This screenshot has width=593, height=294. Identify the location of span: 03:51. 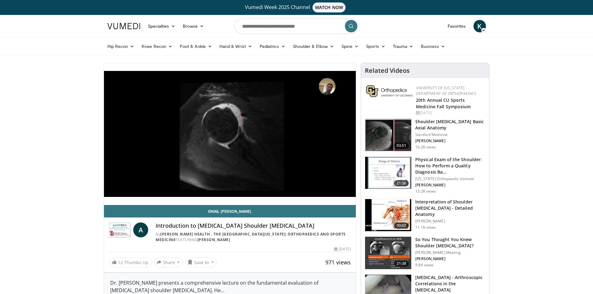
(402, 146).